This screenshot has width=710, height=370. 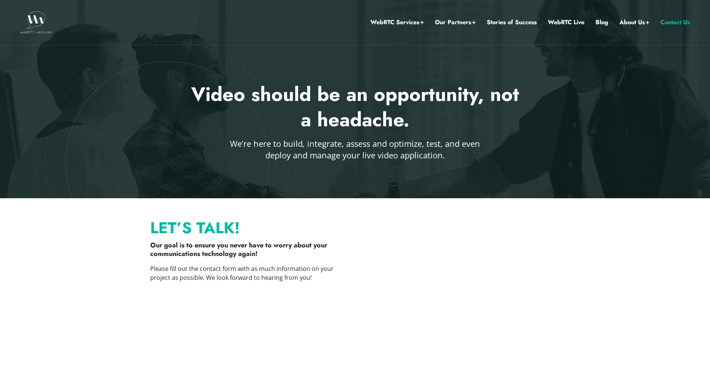 I want to click on p: Our goal is to ensure you never have to worry about your communications technology again!, so click(x=249, y=250).